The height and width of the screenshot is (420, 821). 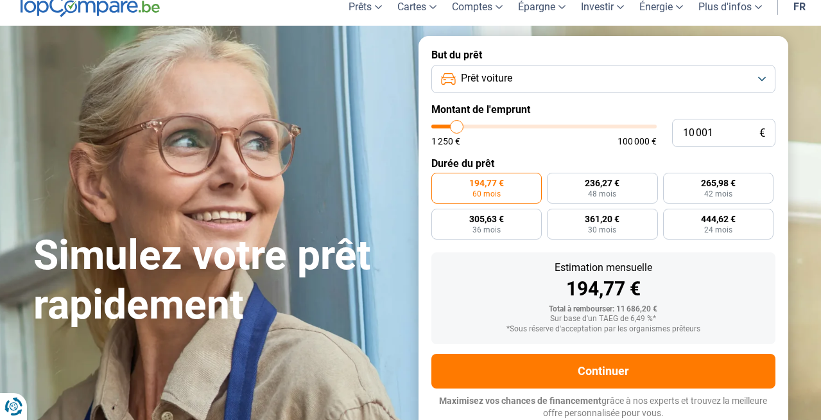 I want to click on p: grâce à nos experts et trouvez la meilleure offre personnalisée pour vous., so click(x=603, y=407).